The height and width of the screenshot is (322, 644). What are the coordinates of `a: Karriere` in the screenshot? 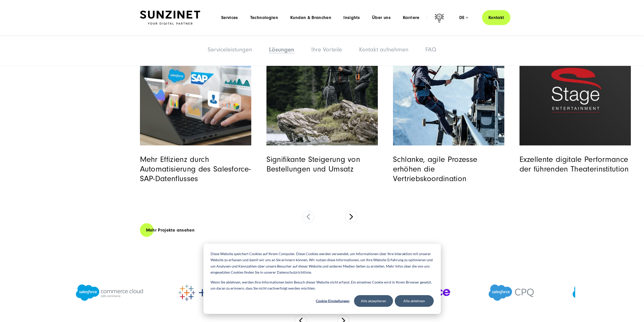 It's located at (411, 18).